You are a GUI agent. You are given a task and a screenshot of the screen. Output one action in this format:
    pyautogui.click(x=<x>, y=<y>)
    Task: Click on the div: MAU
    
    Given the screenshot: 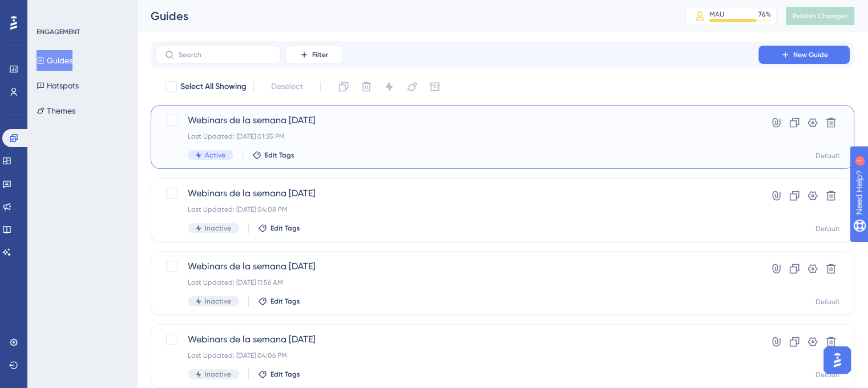 What is the action you would take?
    pyautogui.click(x=717, y=14)
    